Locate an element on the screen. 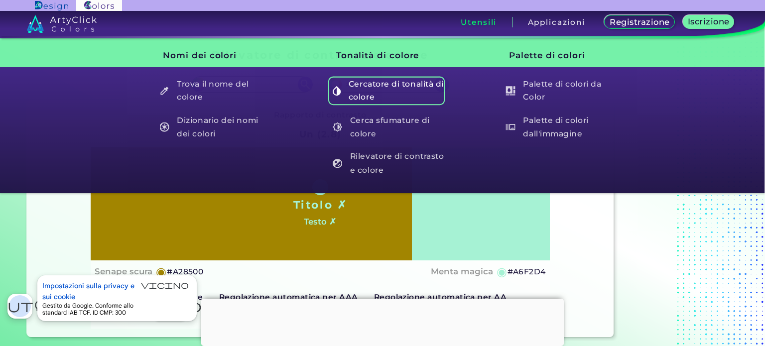 Image resolution: width=765 pixels, height=346 pixels. img: icon_color_hue_white.svg is located at coordinates (337, 91).